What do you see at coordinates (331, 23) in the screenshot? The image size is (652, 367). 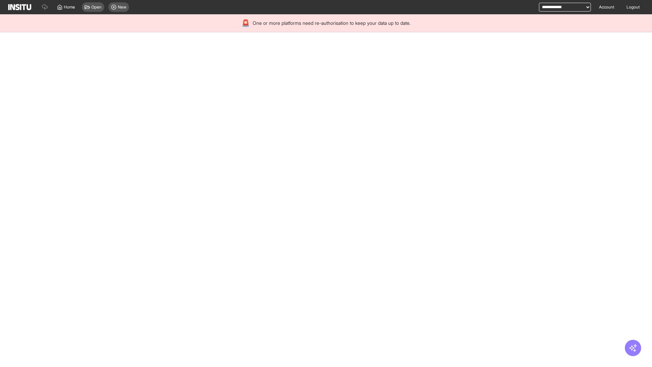 I see `span: One or more platforms need re-authorisation to keep your data up to date.` at bounding box center [331, 23].